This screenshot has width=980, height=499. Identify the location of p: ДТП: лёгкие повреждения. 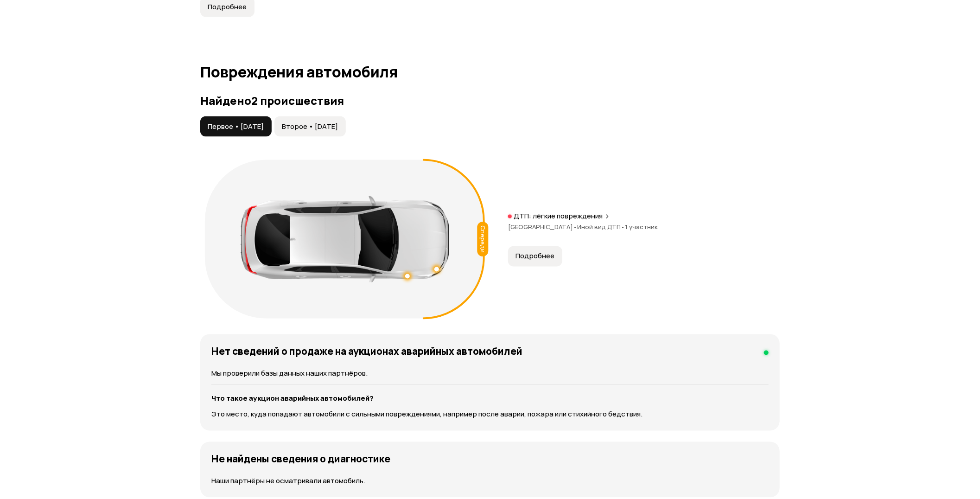
(558, 216).